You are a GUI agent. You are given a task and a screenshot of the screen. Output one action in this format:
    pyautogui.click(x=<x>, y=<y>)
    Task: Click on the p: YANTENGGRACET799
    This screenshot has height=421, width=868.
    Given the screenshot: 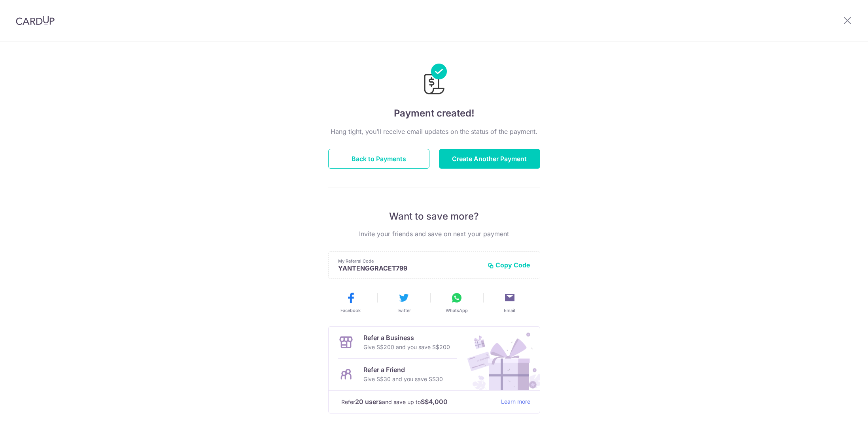 What is the action you would take?
    pyautogui.click(x=410, y=268)
    